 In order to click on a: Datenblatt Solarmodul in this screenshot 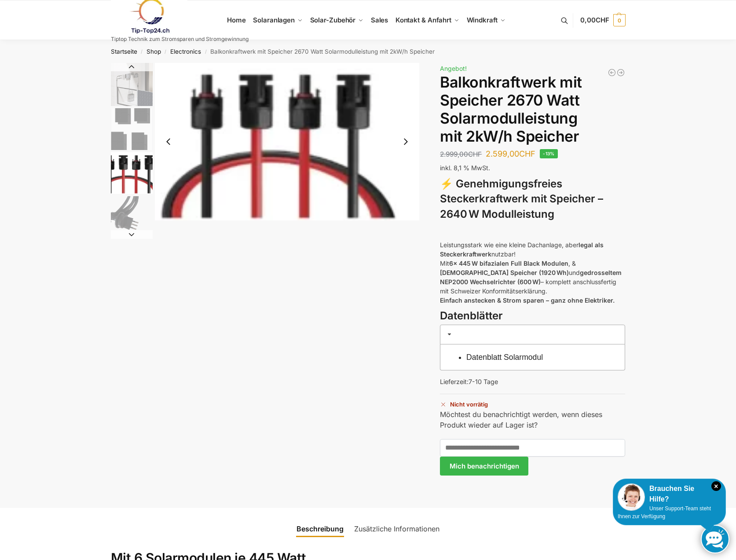, I will do `click(505, 357)`.